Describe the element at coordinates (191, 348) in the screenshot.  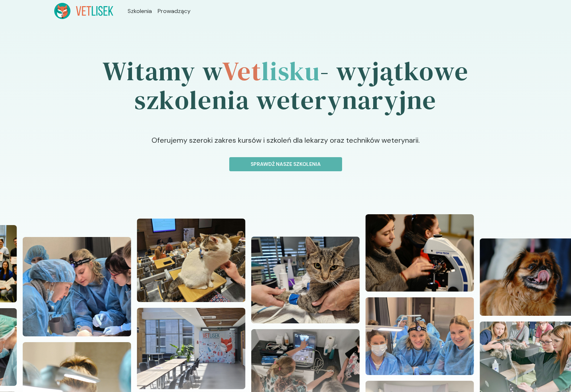
I see `img: Z2WOxZbqstJ98vaH_20240608_122030.jpg` at that location.